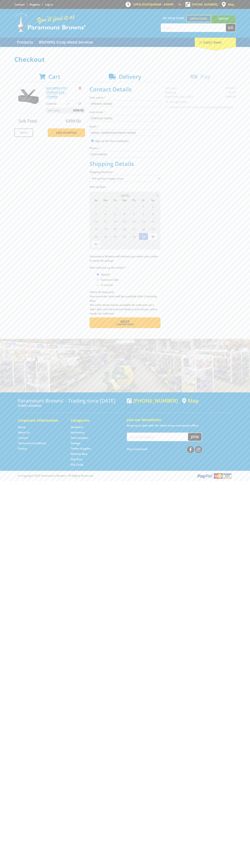 This screenshot has width=250, height=868. What do you see at coordinates (144, 229) in the screenshot?
I see `span: 22` at bounding box center [144, 229].